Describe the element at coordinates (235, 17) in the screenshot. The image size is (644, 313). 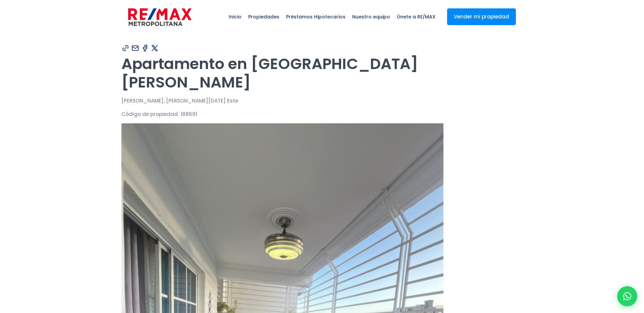
I see `span: Inicio` at that location.